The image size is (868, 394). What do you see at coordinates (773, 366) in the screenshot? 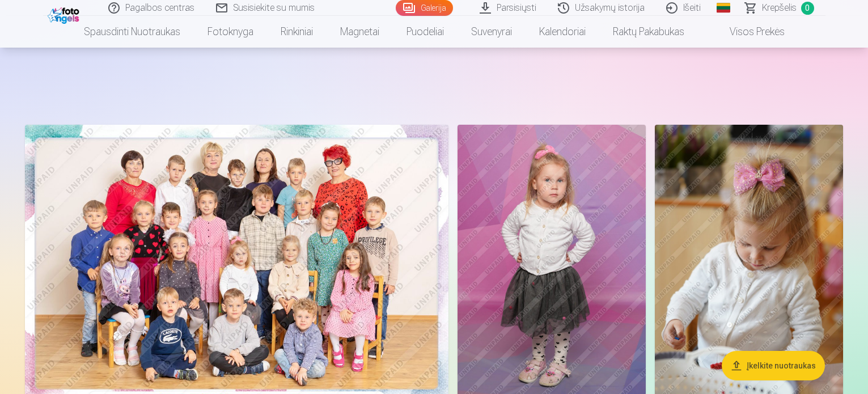
I see `button: Įkelkite nuotraukas` at bounding box center [773, 366].